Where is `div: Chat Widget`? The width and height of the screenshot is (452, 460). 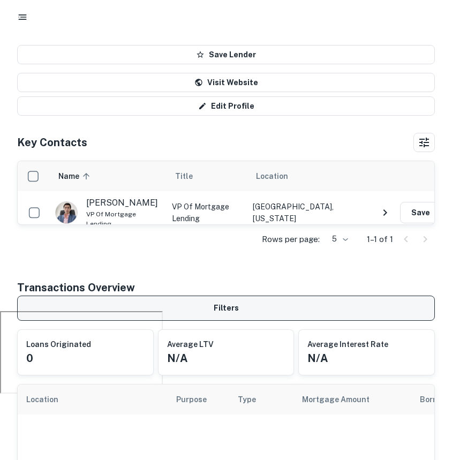 div: Chat Widget is located at coordinates (426, 400).